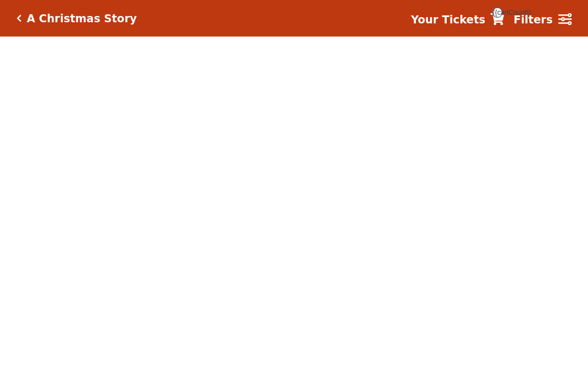 This screenshot has width=588, height=391. What do you see at coordinates (81, 18) in the screenshot?
I see `h5: A Christmas Story` at bounding box center [81, 18].